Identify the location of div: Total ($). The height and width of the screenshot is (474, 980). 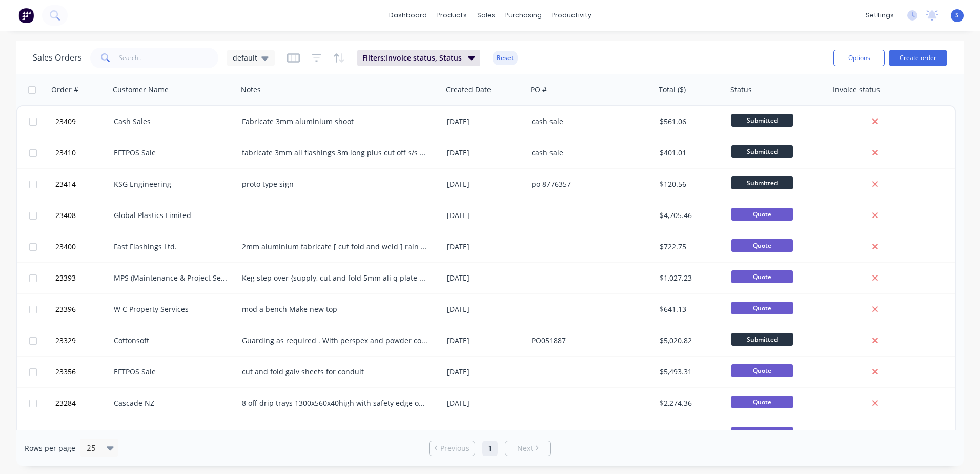
(672, 90).